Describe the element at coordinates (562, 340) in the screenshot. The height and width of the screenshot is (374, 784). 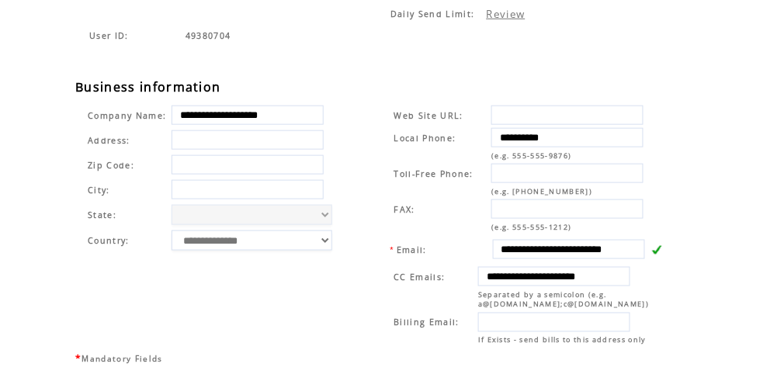
I see `span: If Exists - send bills to this address only` at that location.